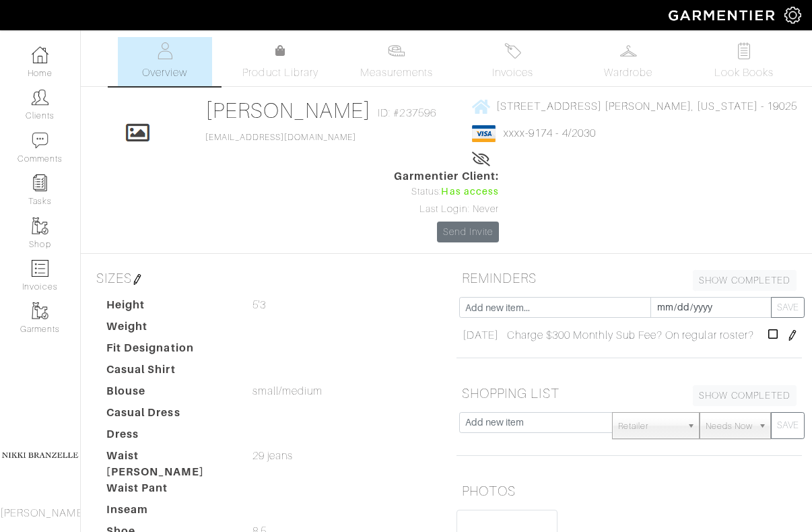  I want to click on dt: Weight, so click(169, 329).